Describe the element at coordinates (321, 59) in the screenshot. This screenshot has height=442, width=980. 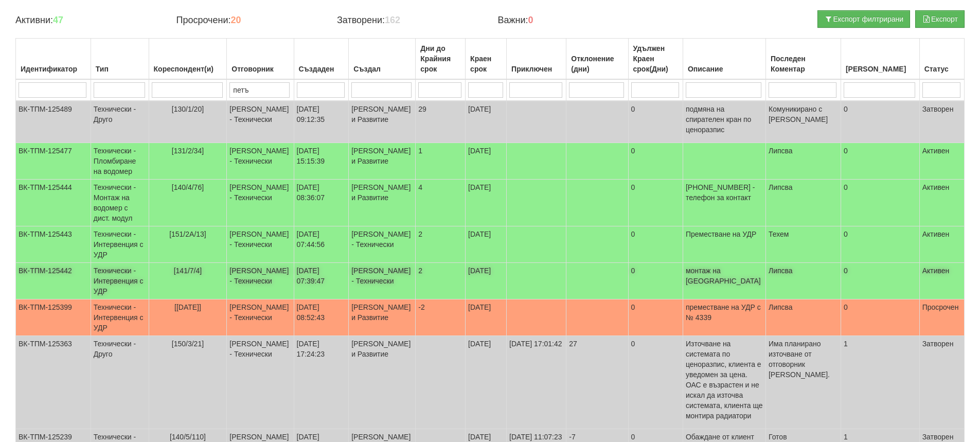
I see `th: Създаден: No sort applied, activate to apply an ascending sort` at that location.